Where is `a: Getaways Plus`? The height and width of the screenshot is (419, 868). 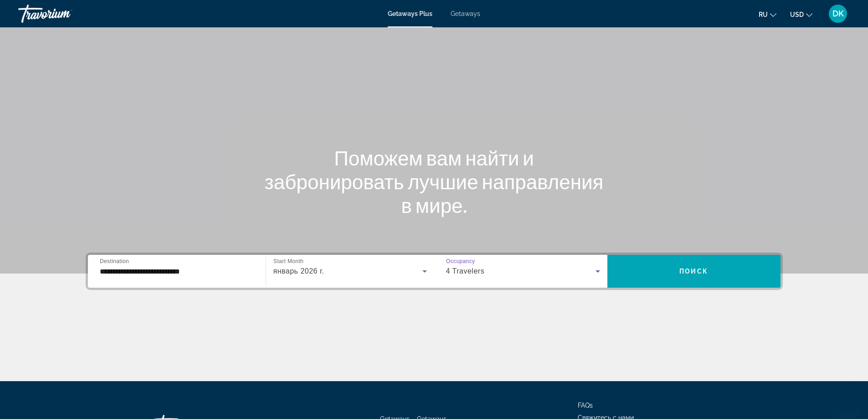 a: Getaways Plus is located at coordinates (410, 14).